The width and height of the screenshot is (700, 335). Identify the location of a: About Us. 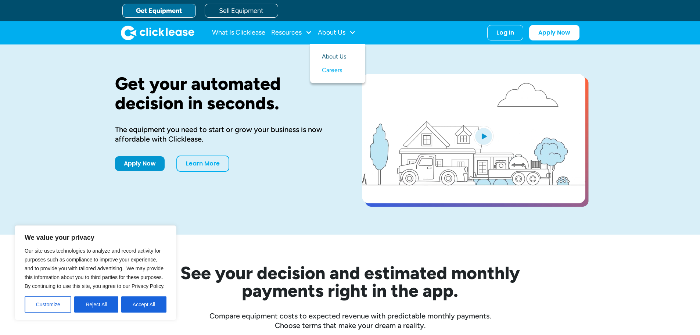
(338, 57).